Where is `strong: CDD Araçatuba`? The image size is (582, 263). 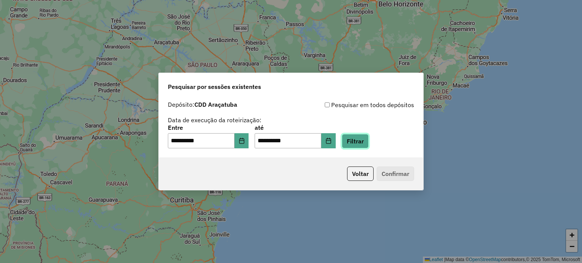
strong: CDD Araçatuba is located at coordinates (216, 105).